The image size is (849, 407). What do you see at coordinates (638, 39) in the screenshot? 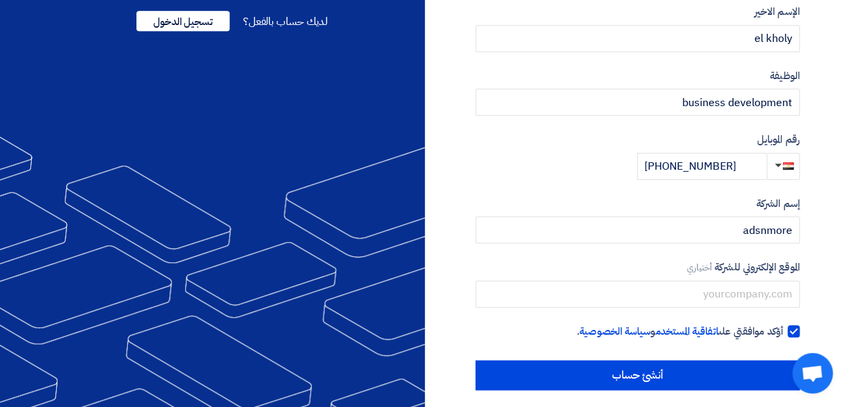
I see `input: أدخل الإسم الاخير ...` at bounding box center [638, 39].